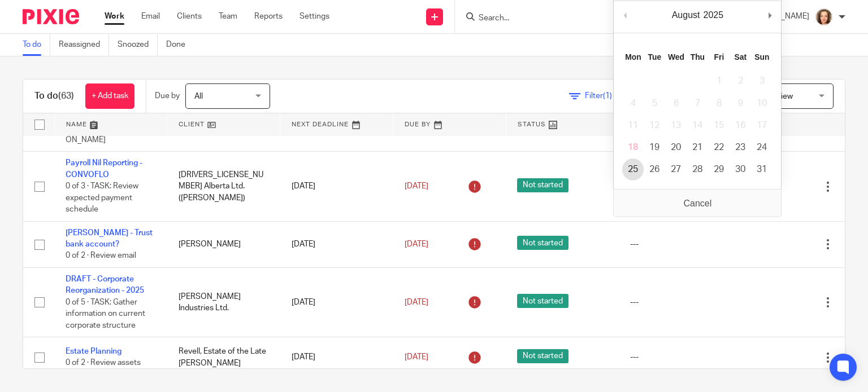 The height and width of the screenshot is (392, 868). Describe the element at coordinates (762, 57) in the screenshot. I see `abbr: Sunday` at that location.